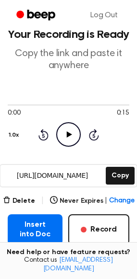 The image size is (137, 279). Describe the element at coordinates (68, 265) in the screenshot. I see `span: Contact us` at that location.